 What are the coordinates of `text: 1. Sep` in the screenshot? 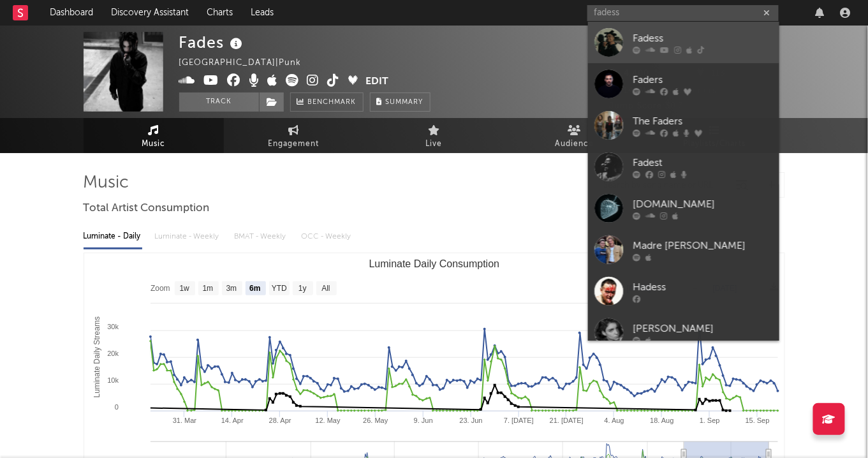 It's located at (710, 421).